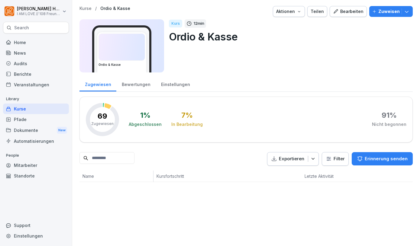 The height and width of the screenshot is (246, 420). What do you see at coordinates (36, 53) in the screenshot?
I see `div: News` at bounding box center [36, 53].